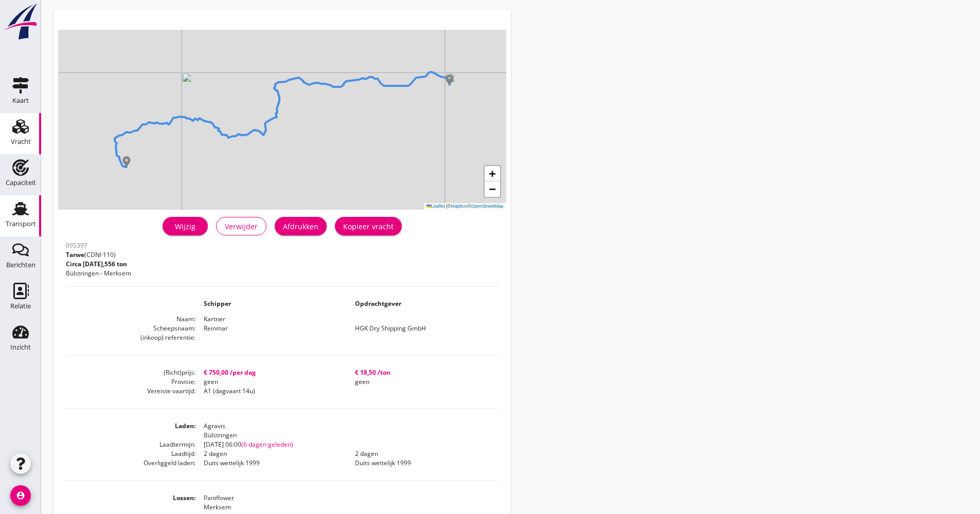  What do you see at coordinates (242, 226) in the screenshot?
I see `button: Verwijder` at bounding box center [242, 226].